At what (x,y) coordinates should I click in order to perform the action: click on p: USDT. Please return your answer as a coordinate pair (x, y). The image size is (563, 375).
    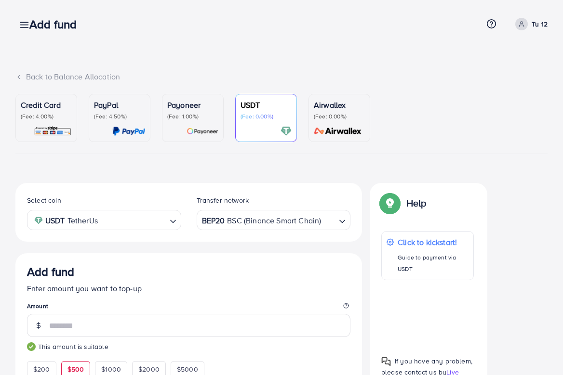
    Looking at the image, I should click on (266, 105).